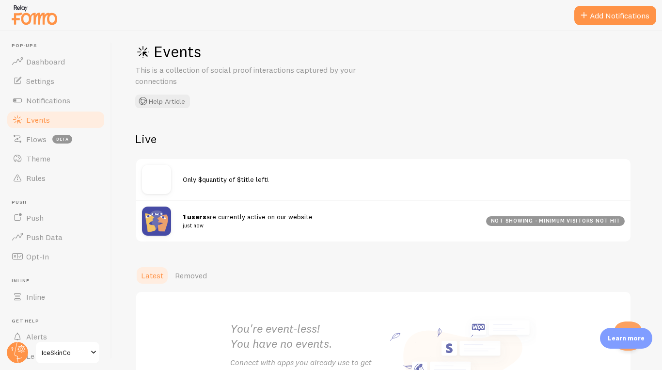 The image size is (662, 370). What do you see at coordinates (34, 15) in the screenshot?
I see `img: fomo-relay-logo-orange.svg` at bounding box center [34, 15].